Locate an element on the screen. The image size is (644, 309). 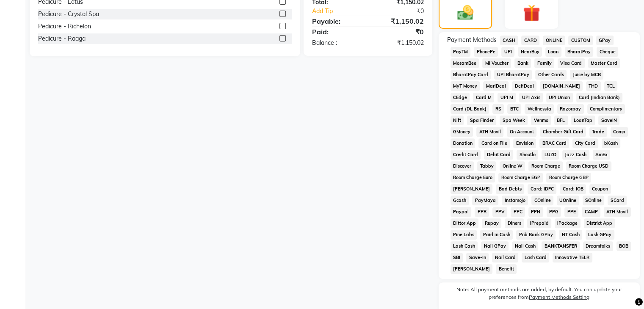
span: Cheque is located at coordinates (607, 51).